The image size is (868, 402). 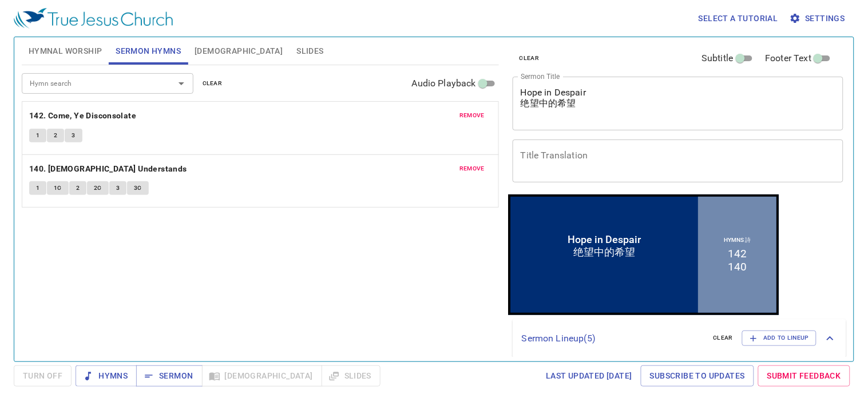 What do you see at coordinates (698, 376) in the screenshot?
I see `a: Subscribe to Updates` at bounding box center [698, 376].